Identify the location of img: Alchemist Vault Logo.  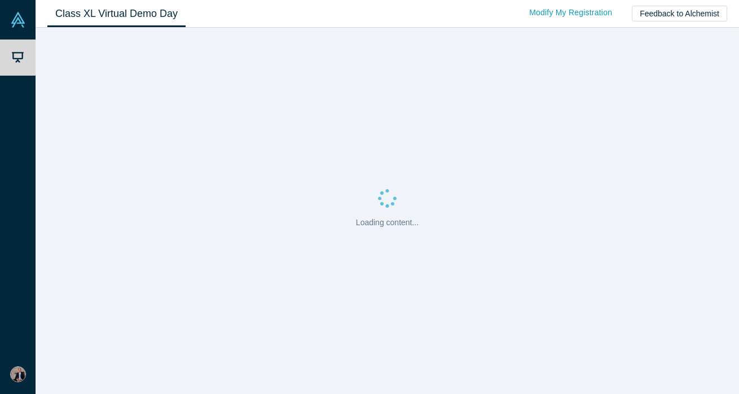
(18, 20).